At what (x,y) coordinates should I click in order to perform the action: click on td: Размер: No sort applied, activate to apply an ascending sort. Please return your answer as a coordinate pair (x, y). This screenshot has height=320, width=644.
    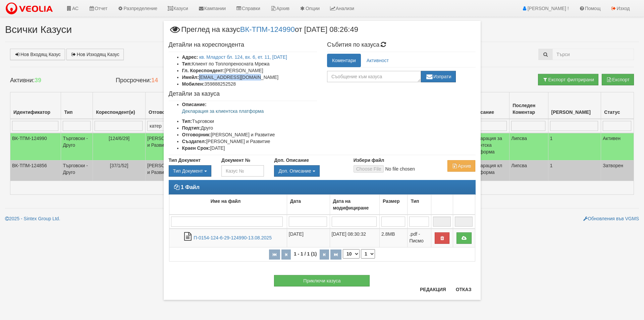
    Looking at the image, I should click on (394, 205).